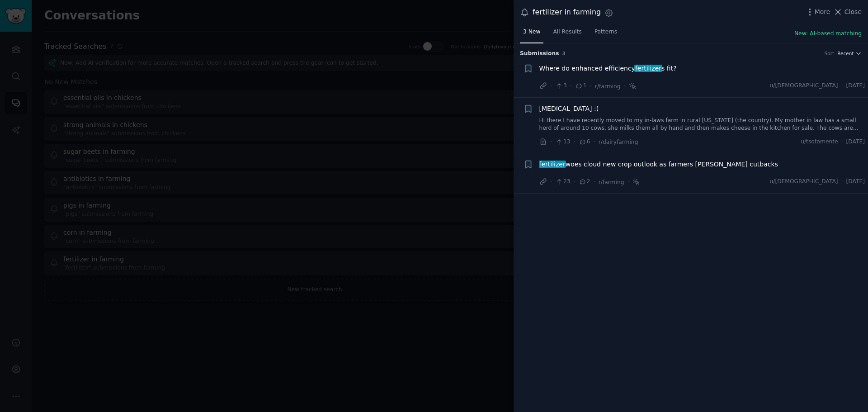 Image resolution: width=868 pixels, height=412 pixels. What do you see at coordinates (606, 34) in the screenshot?
I see `a: Patterns` at bounding box center [606, 34].